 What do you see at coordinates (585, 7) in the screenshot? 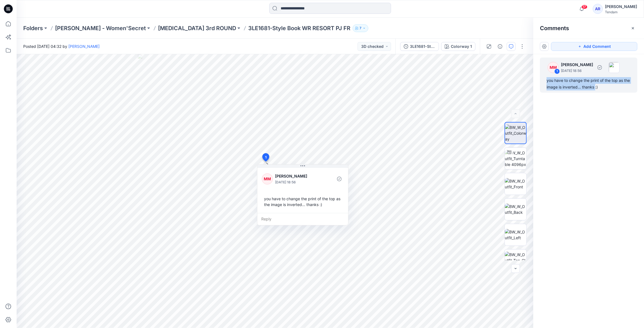
I see `span: 17` at bounding box center [585, 7].